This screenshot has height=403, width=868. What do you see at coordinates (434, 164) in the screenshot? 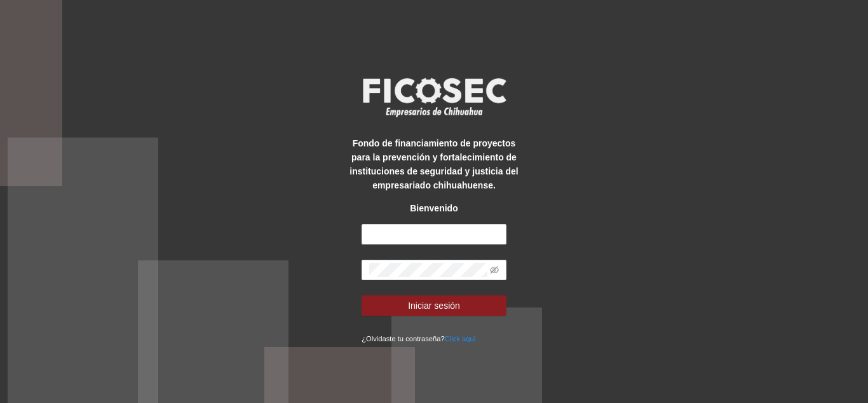
I see `strong: Fondo de financiamiento de proyectos para la prevención y fortalecimiento de instituciones de seg...` at bounding box center [434, 164].